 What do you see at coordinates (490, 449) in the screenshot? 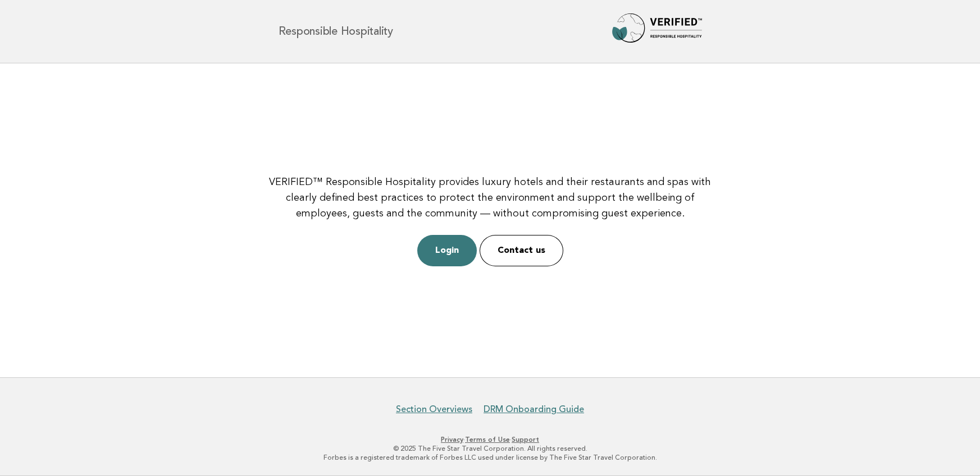
I see `p: © 2025 The Five Star Travel Corporation. All rights reserved.` at bounding box center [490, 449].